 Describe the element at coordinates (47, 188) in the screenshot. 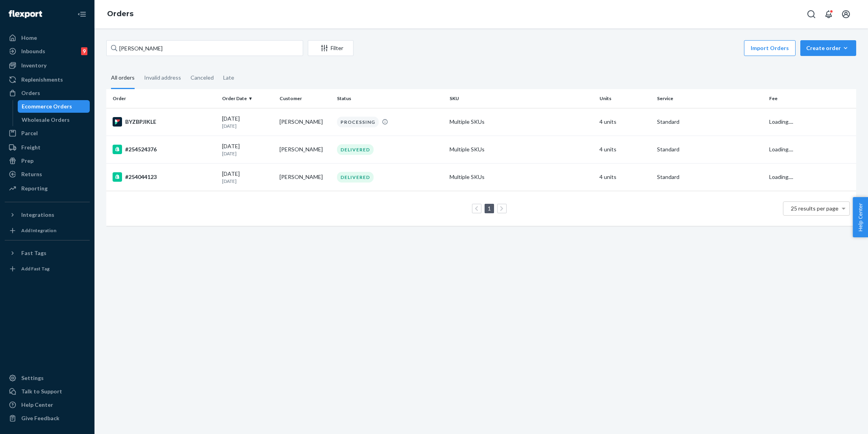

I see `a: Reporting` at that location.